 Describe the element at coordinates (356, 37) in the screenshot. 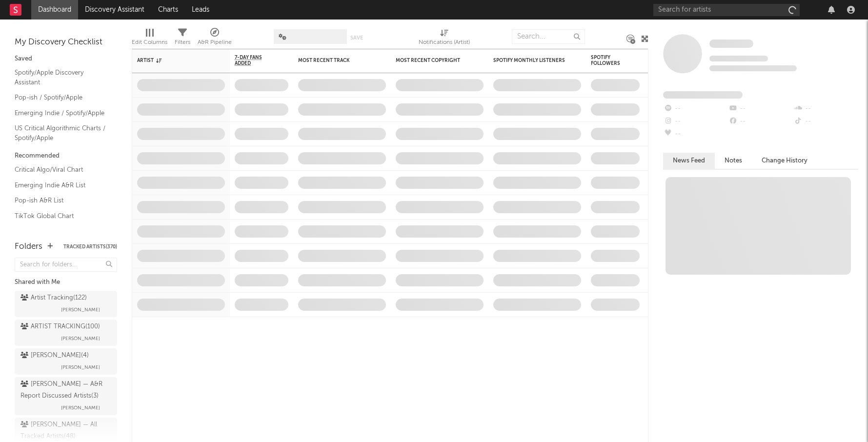

I see `button: Save` at that location.